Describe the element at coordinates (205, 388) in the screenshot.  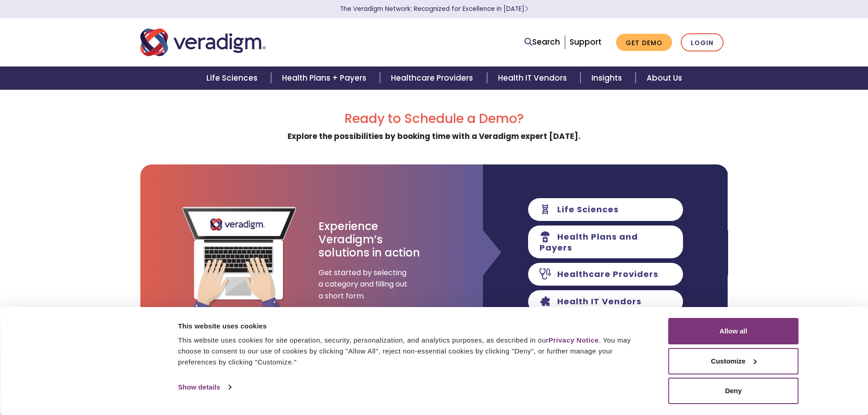
I see `a: Show details` at that location.